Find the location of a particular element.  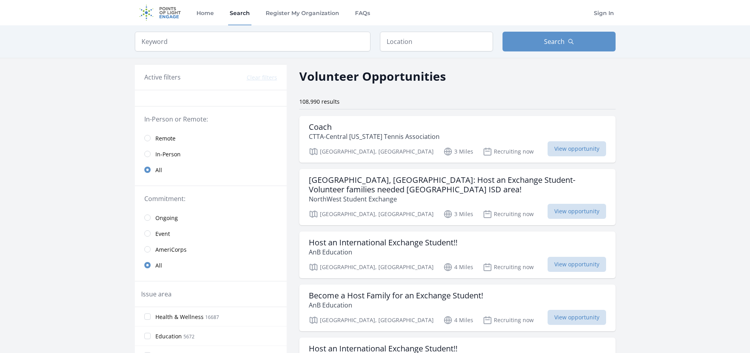

h3: Become a Host Family for an Exchange Student! is located at coordinates (396, 295).